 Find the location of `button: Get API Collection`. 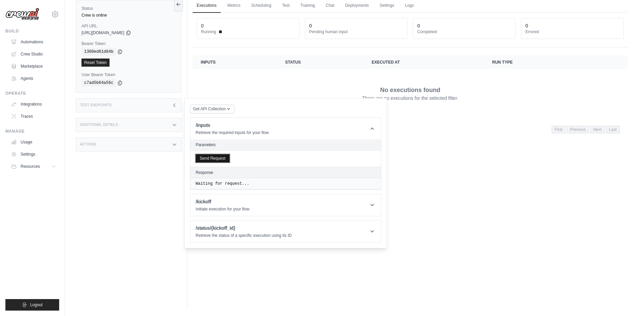

button: Get API Collection is located at coordinates (212, 109).